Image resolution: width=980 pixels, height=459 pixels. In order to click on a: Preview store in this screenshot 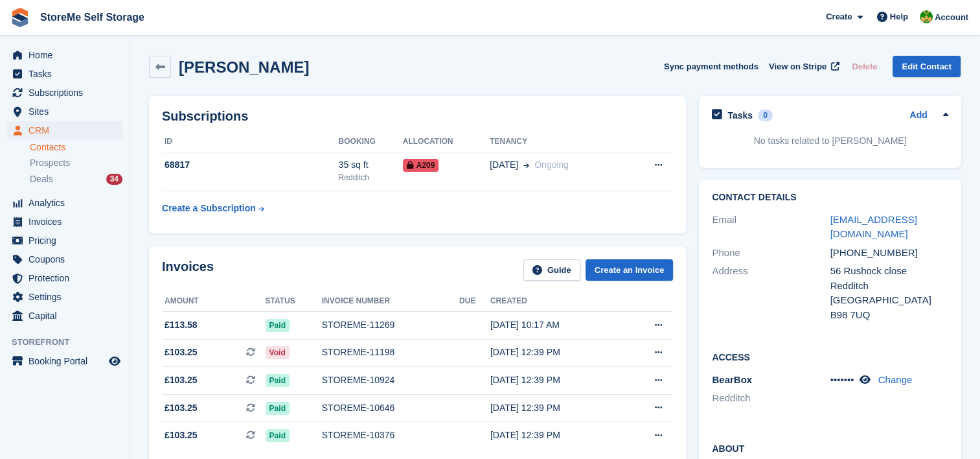, I will do `click(115, 361)`.